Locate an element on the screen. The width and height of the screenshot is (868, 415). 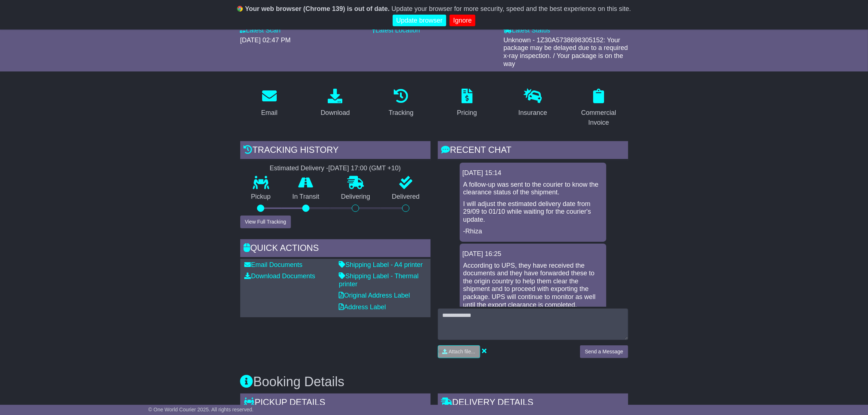
div: Tracking is located at coordinates (401, 113).